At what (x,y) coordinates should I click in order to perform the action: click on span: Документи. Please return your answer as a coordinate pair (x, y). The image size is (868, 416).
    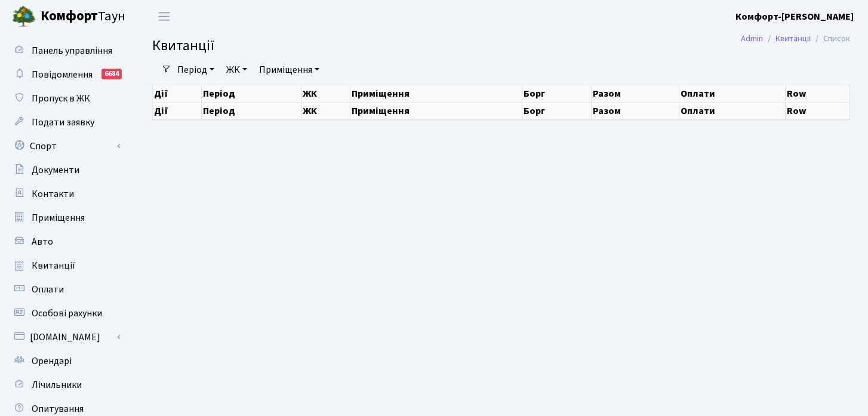
    Looking at the image, I should click on (56, 170).